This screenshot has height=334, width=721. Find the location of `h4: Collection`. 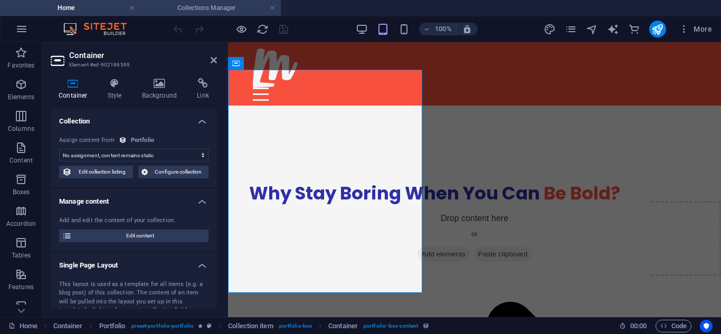

h4: Collection is located at coordinates (133, 118).